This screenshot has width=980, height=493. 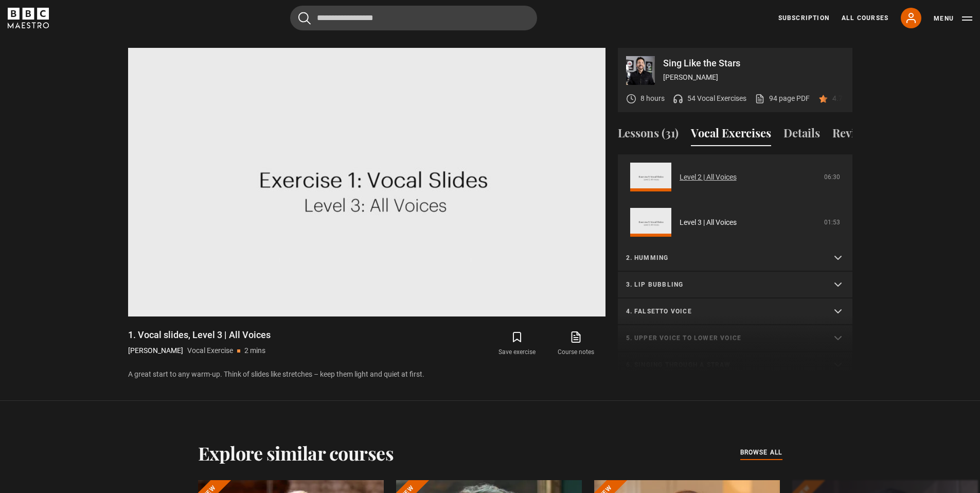 What do you see at coordinates (28, 18) in the screenshot?
I see `a: BBC Maestro` at bounding box center [28, 18].